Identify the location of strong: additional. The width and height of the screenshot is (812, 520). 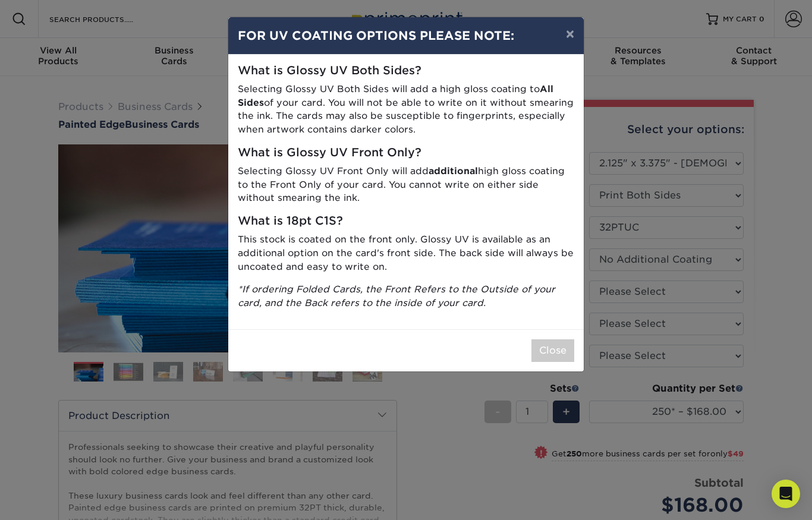
(453, 170).